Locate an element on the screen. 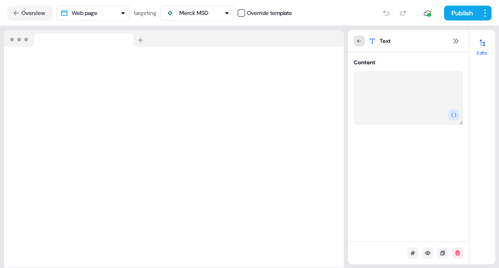 The height and width of the screenshot is (268, 499). button: Overview is located at coordinates (30, 13).